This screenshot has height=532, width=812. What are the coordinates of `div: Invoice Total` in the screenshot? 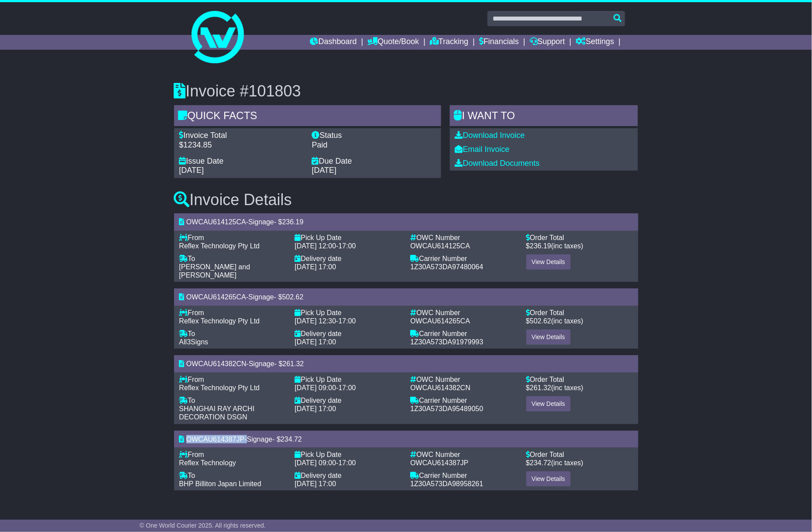 It's located at (241, 136).